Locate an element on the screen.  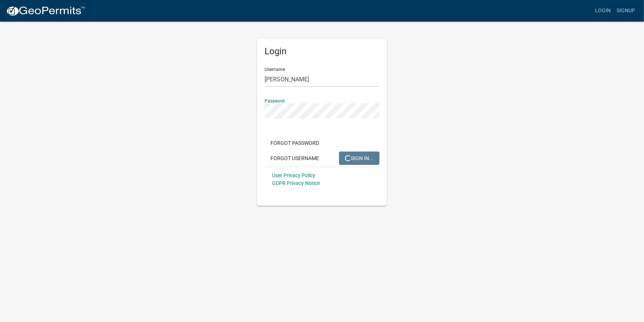
h5: Login is located at coordinates (322, 51).